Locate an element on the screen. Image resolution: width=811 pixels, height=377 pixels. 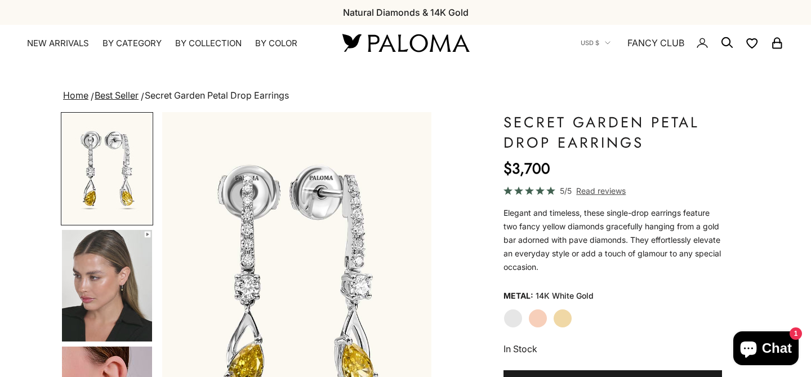
a: FANCY CLUB is located at coordinates (656, 43).